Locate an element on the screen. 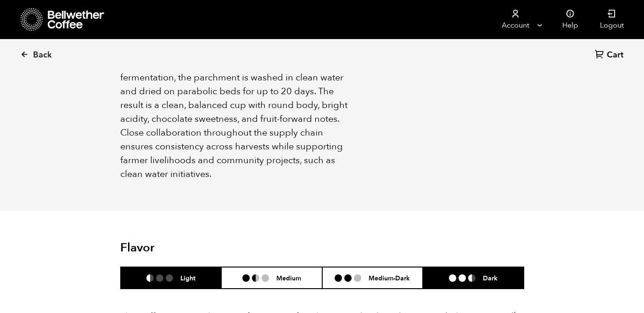  h6: Medium is located at coordinates (289, 277).